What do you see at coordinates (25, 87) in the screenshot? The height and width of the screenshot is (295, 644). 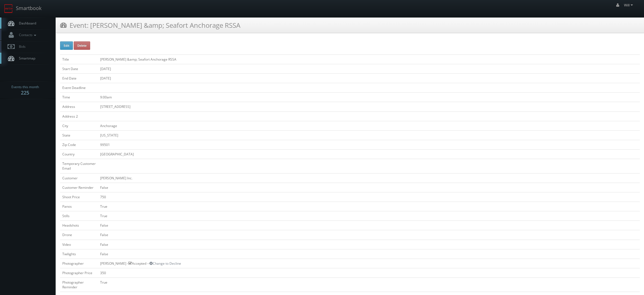 I see `span: Events this month` at bounding box center [25, 87].